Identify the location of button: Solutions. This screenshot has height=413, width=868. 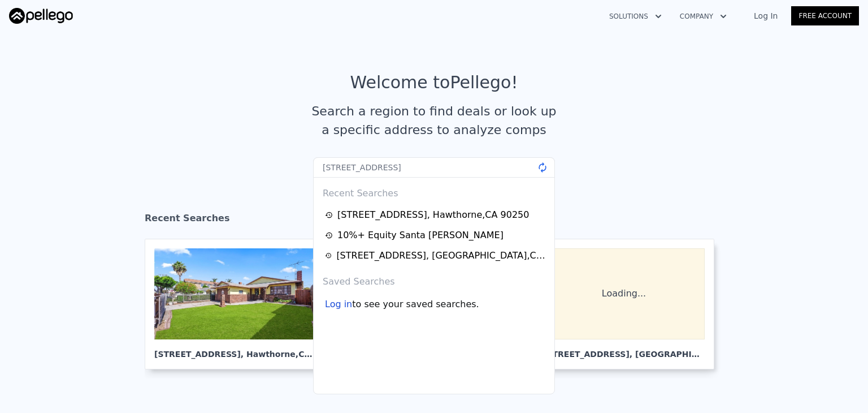
(635, 16).